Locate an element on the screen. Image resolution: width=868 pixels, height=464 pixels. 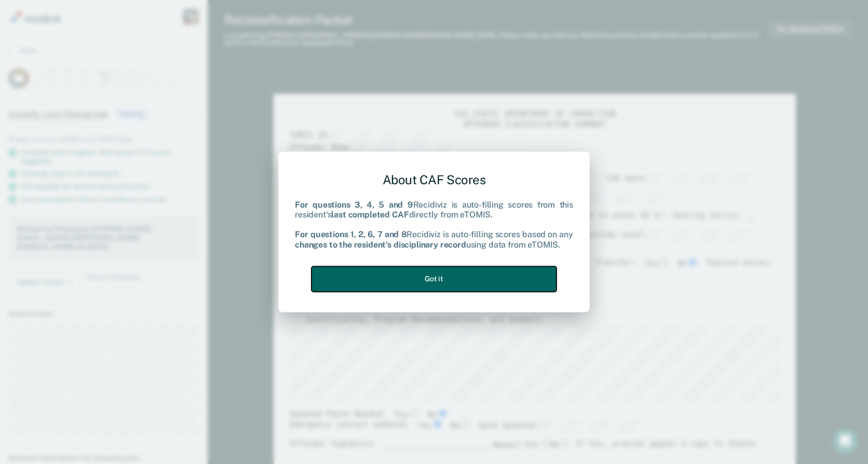
b: last completed CAF is located at coordinates (370, 214).